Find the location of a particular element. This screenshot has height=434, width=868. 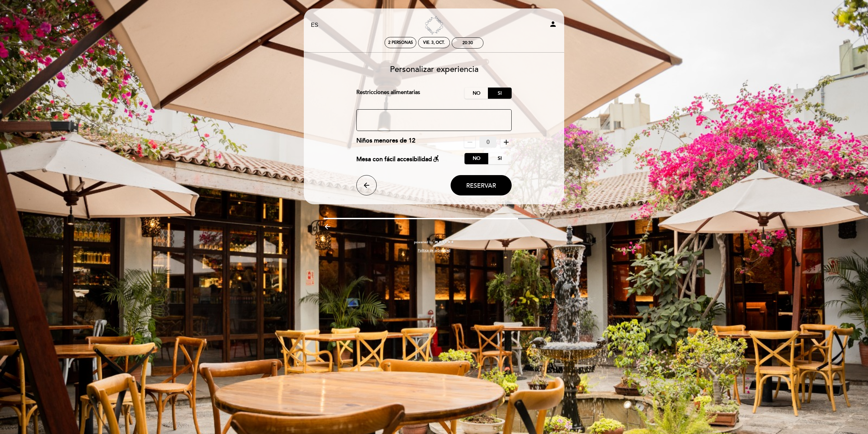

span: Personalizar experiencia is located at coordinates (434, 69).